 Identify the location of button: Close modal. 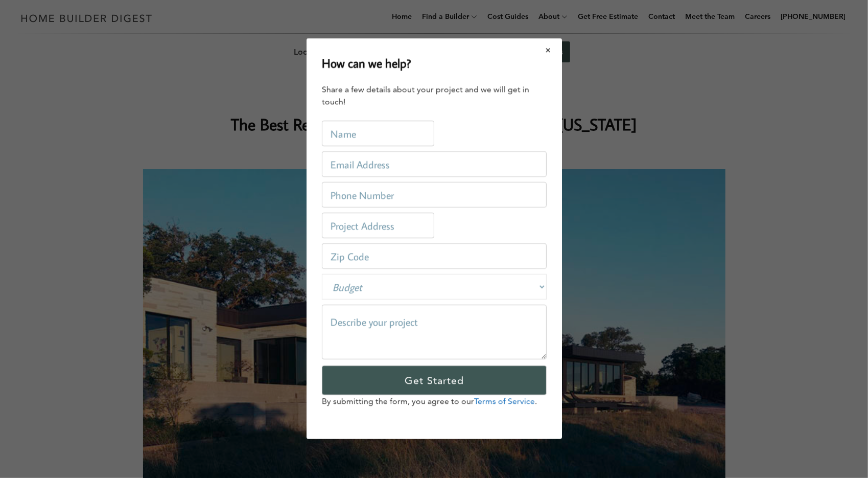
(548, 50).